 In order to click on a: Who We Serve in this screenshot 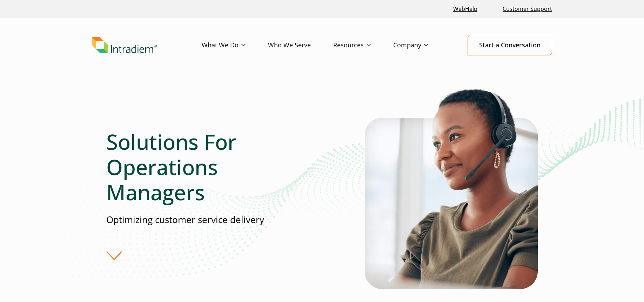, I will do `click(300, 45)`.